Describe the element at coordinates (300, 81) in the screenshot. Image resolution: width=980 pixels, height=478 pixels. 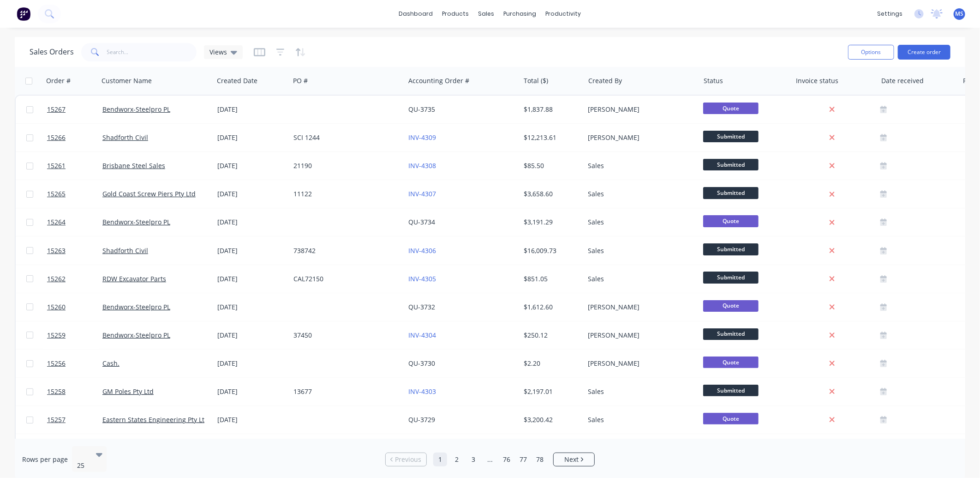
I see `div: PO #` at that location.